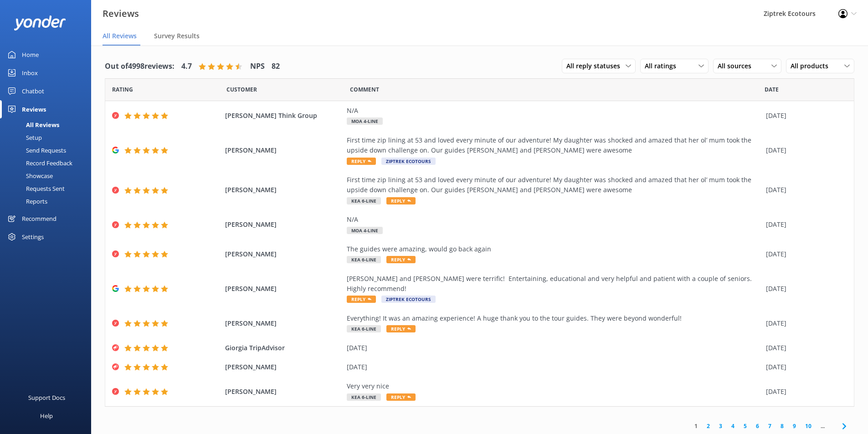  I want to click on div: Everything! It was an amazing experience! A huge thank you to the tour guides. They were beyond w..., so click(554, 318).